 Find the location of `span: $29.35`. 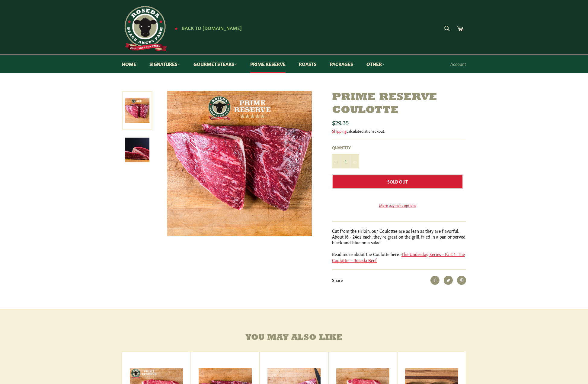

span: $29.35 is located at coordinates (340, 122).